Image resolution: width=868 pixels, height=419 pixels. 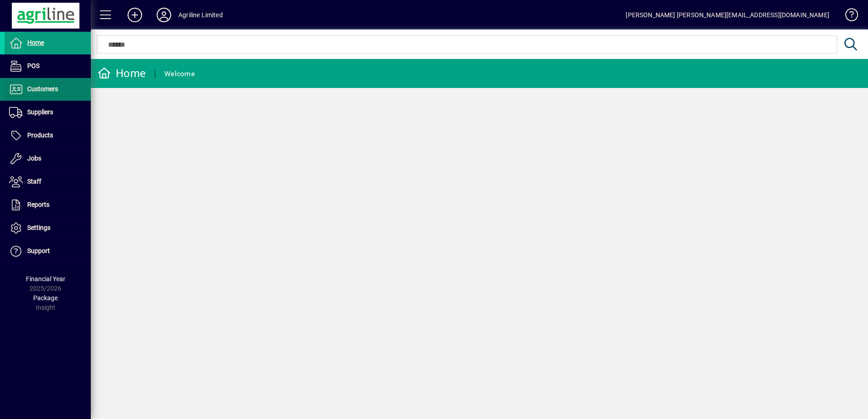 I want to click on span: Settings, so click(x=39, y=228).